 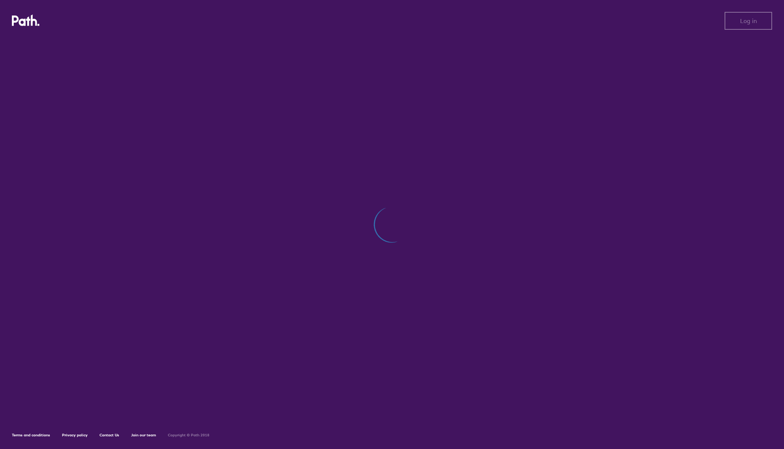 What do you see at coordinates (75, 435) in the screenshot?
I see `a: Privacy policy` at bounding box center [75, 435].